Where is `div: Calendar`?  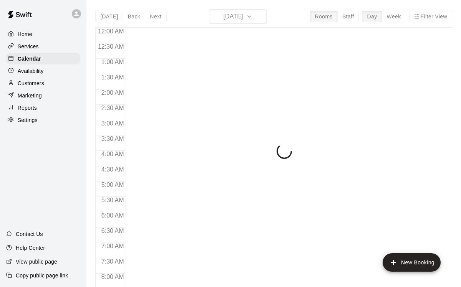
div: Calendar is located at coordinates (43, 59).